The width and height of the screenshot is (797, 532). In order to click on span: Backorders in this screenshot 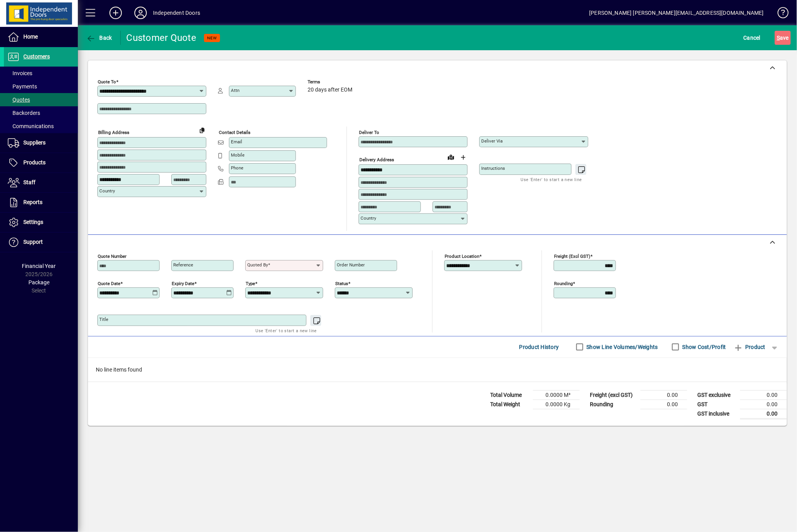, I will do `click(24, 113)`.